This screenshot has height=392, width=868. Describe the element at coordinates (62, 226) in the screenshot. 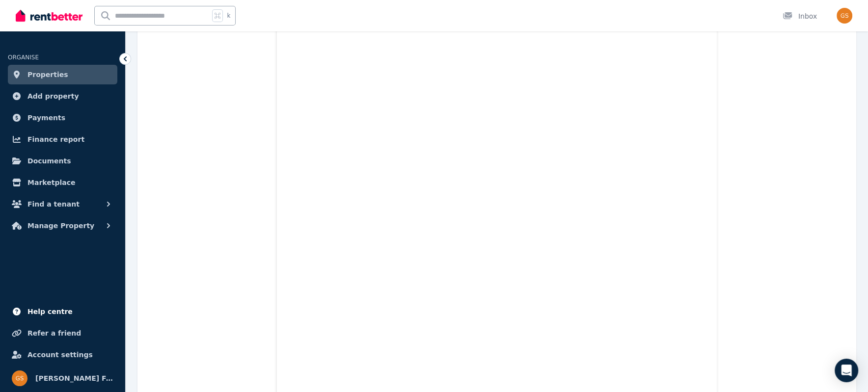

I see `button: Manage Property` at that location.